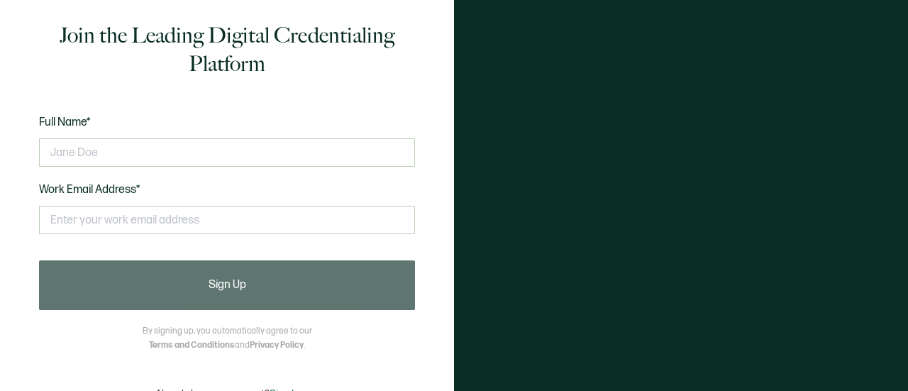 This screenshot has width=908, height=391. Describe the element at coordinates (227, 50) in the screenshot. I see `h1: Join the Leading Digital Credentialing Platform` at that location.